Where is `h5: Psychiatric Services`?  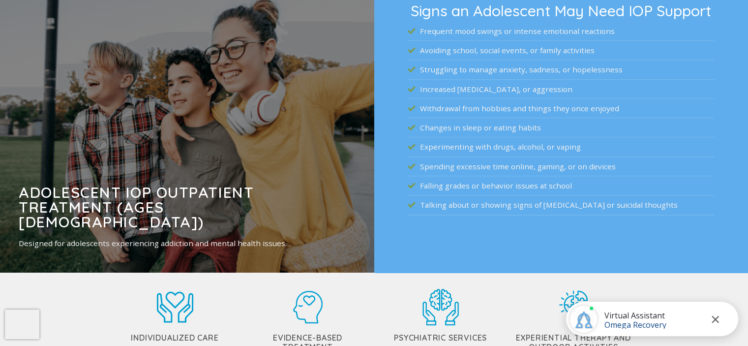
h5: Psychiatric Services is located at coordinates (441, 337).